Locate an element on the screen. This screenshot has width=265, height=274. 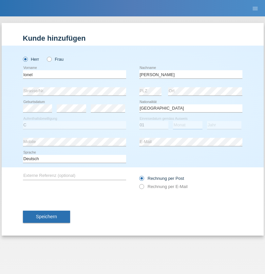
h1: Kunde hinzufügen is located at coordinates (133, 38).